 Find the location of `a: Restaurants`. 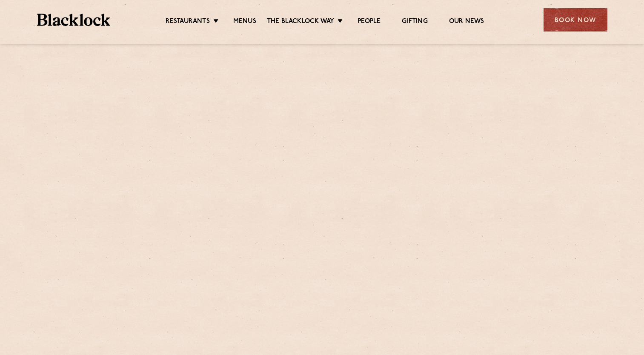

a: Restaurants is located at coordinates (188, 22).